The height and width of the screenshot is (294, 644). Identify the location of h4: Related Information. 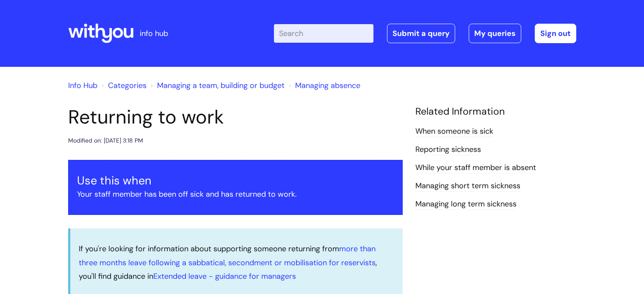
(496, 112).